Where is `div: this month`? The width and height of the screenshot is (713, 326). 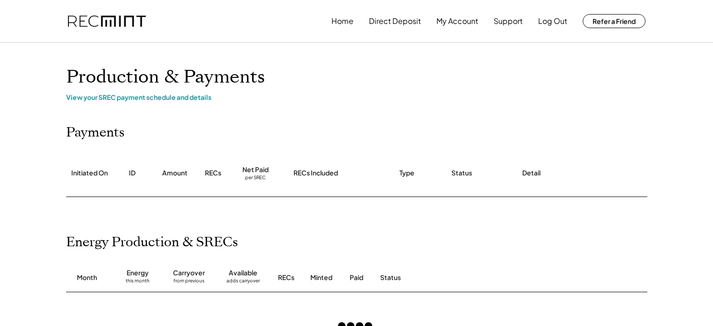
div: this month is located at coordinates (137, 282).